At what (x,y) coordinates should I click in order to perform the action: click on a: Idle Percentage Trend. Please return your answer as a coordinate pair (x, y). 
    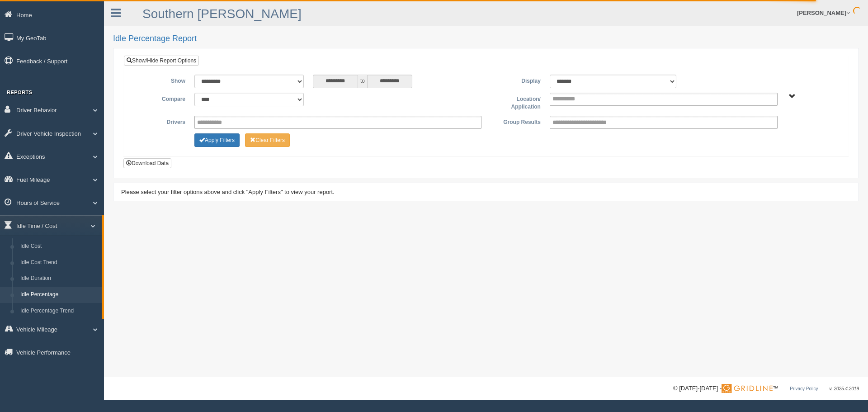
    Looking at the image, I should click on (59, 311).